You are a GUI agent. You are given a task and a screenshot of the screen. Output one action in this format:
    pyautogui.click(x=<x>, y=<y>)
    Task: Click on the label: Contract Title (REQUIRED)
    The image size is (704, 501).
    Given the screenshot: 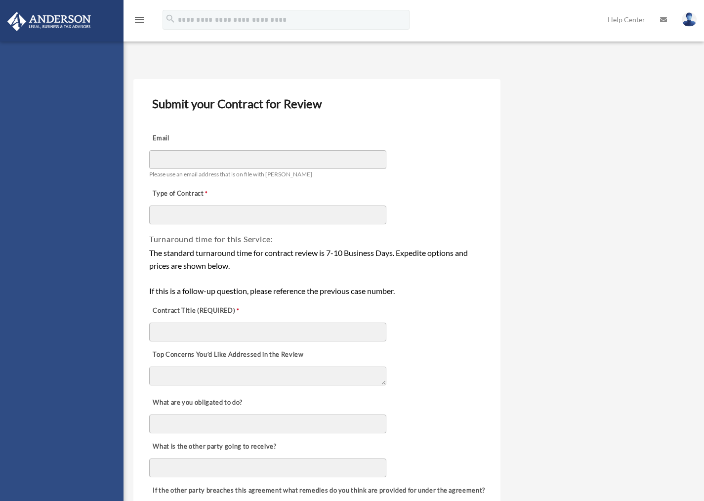 What is the action you would take?
    pyautogui.click(x=198, y=311)
    